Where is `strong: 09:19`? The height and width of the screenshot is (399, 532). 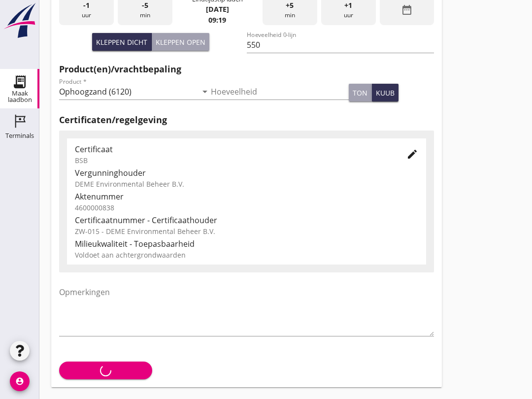
strong: 09:19 is located at coordinates (217, 20).